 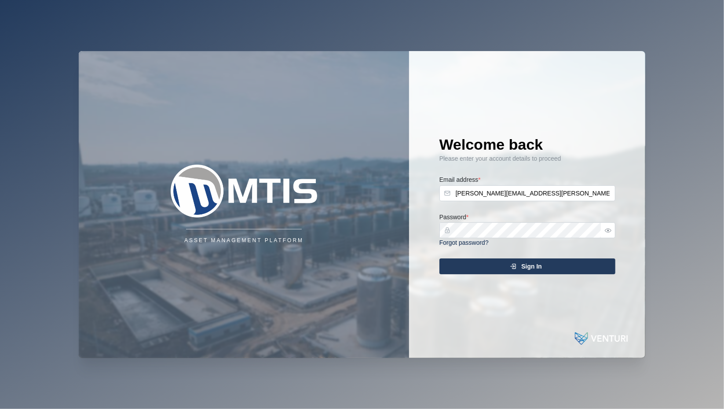 What do you see at coordinates (528, 193) in the screenshot?
I see `input: Enter your email` at bounding box center [528, 193].